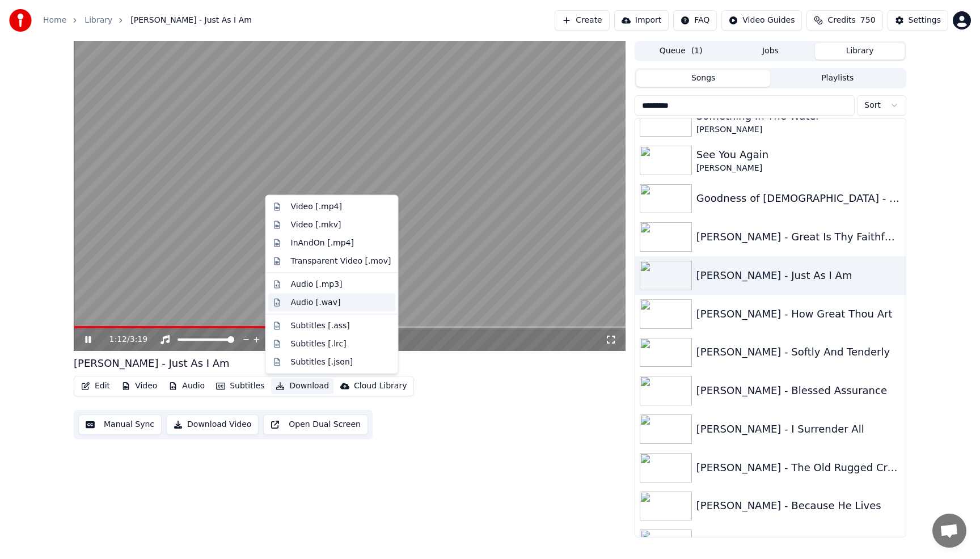 This screenshot has height=559, width=980. I want to click on button: Jobs, so click(771, 51).